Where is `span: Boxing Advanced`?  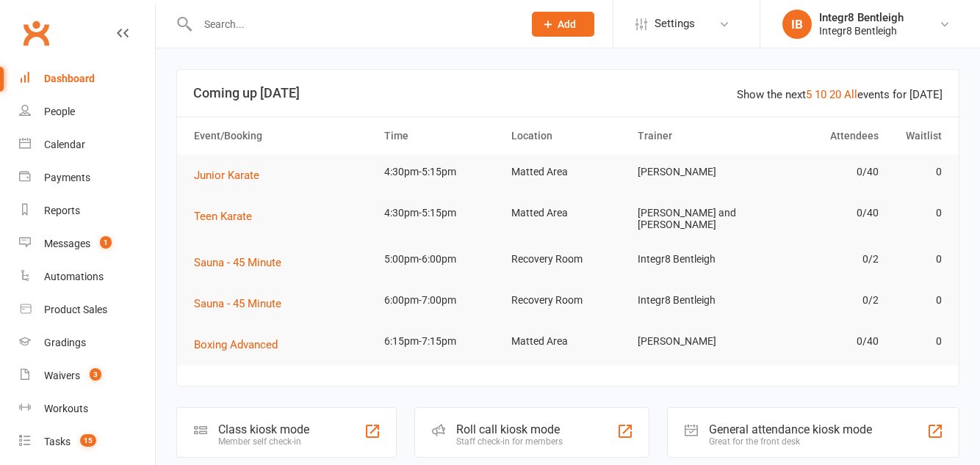
span: Boxing Advanced is located at coordinates (236, 345).